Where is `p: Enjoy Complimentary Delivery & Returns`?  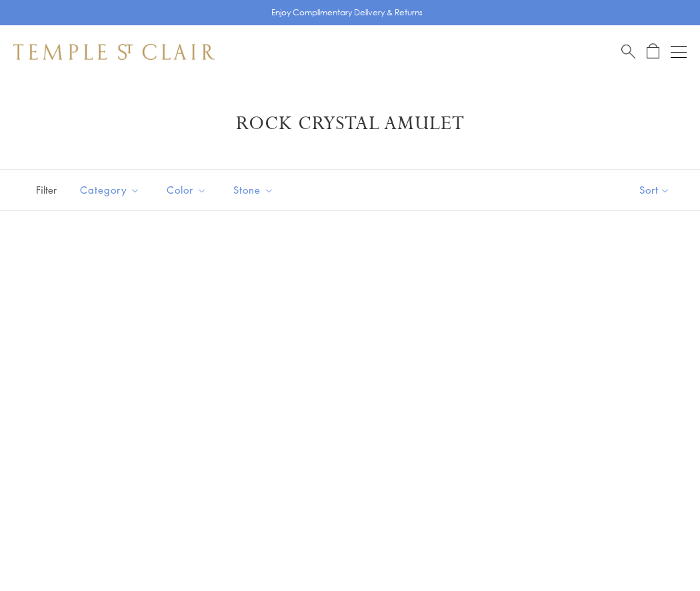 p: Enjoy Complimentary Delivery & Returns is located at coordinates (346, 13).